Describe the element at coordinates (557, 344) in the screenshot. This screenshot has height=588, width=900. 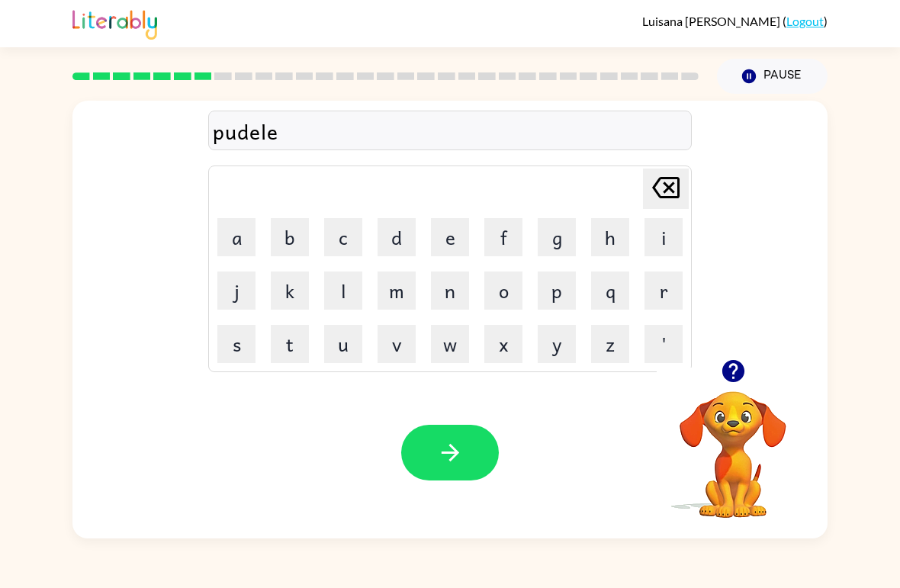
I see `button: y` at that location.